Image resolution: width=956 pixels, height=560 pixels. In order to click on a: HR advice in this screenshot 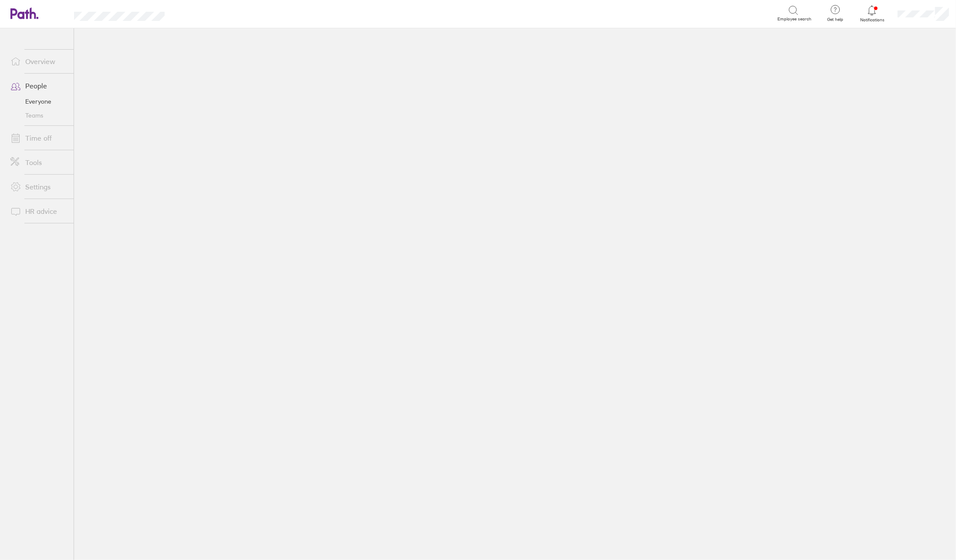, I will do `click(39, 211)`.